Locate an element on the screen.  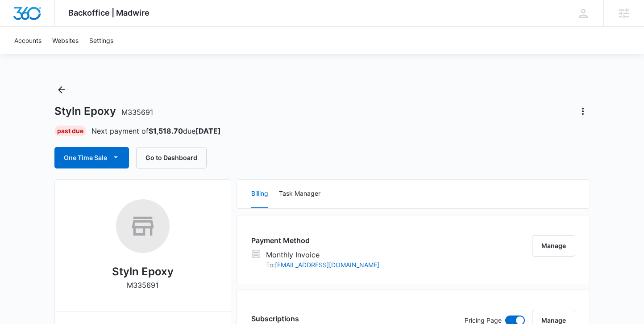
a: Go to Dashboard is located at coordinates (171, 158).